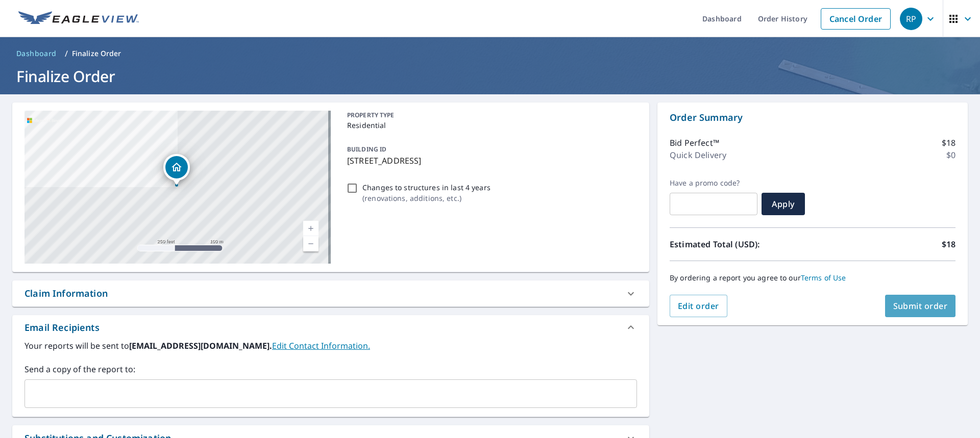 The image size is (980, 438). What do you see at coordinates (321, 346) in the screenshot?
I see `a: EditContactInfo` at bounding box center [321, 346].